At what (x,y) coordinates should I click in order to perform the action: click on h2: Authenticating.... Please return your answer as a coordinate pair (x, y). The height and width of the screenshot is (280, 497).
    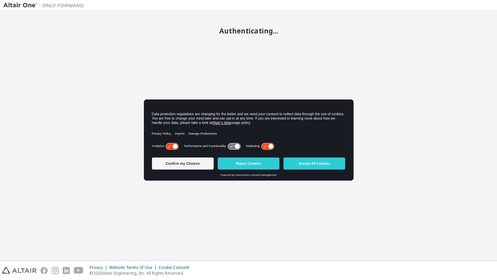
    Looking at the image, I should click on (249, 31).